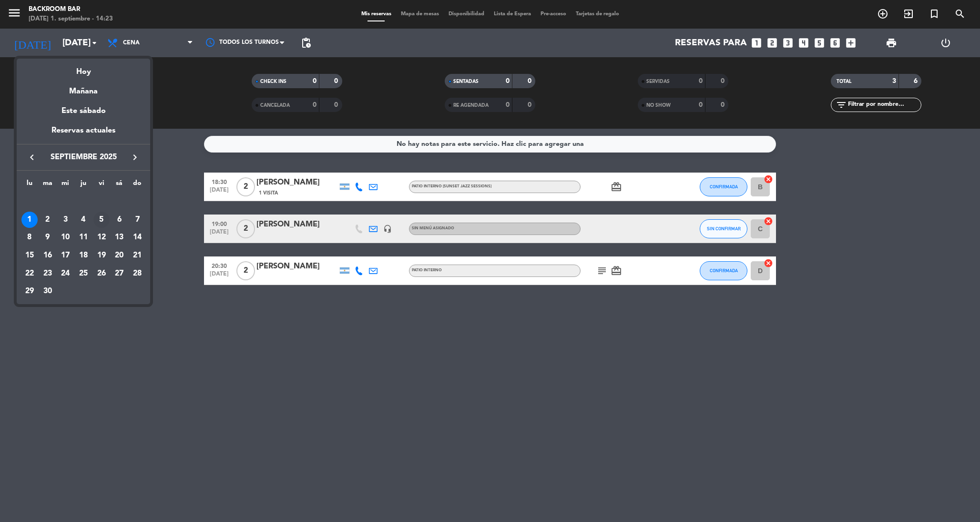 Image resolution: width=980 pixels, height=522 pixels. I want to click on div: 1, so click(29, 220).